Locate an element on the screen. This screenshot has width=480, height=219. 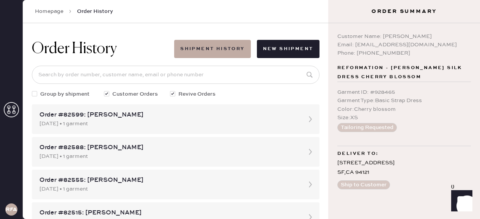
input: Search by order number, customer name, email or phone number is located at coordinates (176, 75).